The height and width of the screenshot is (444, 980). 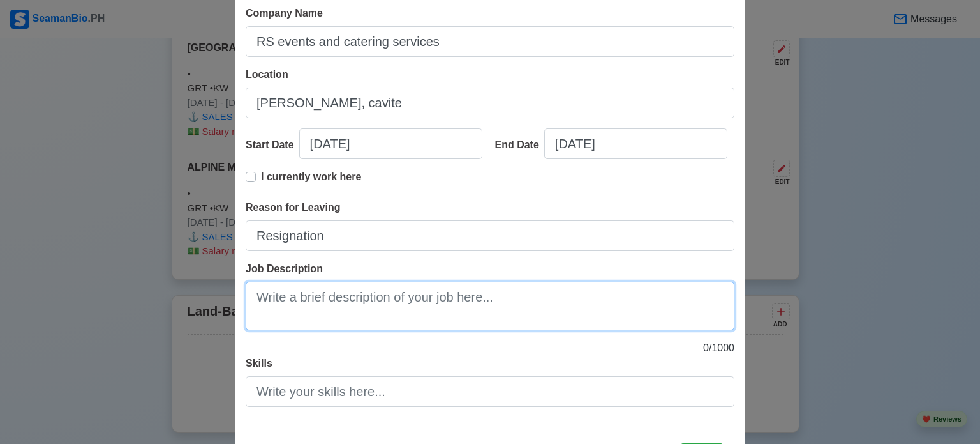 What do you see at coordinates (266, 74) in the screenshot?
I see `span: Location` at bounding box center [266, 74].